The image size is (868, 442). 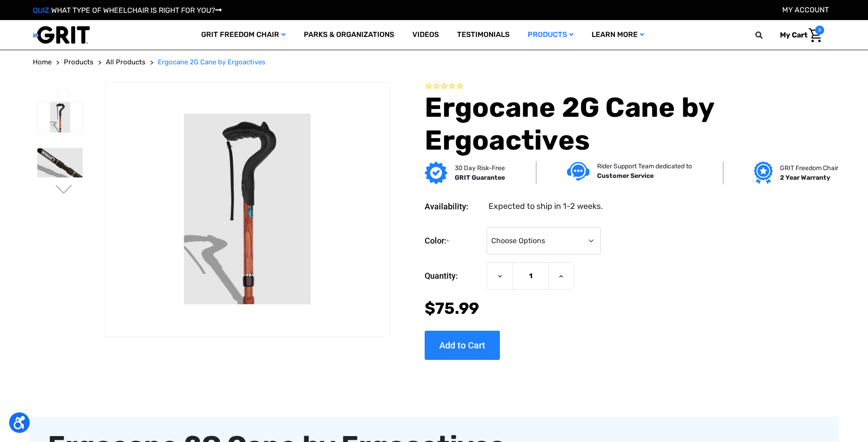 What do you see at coordinates (480, 168) in the screenshot?
I see `p: 30 Day Risk-Free` at bounding box center [480, 168].